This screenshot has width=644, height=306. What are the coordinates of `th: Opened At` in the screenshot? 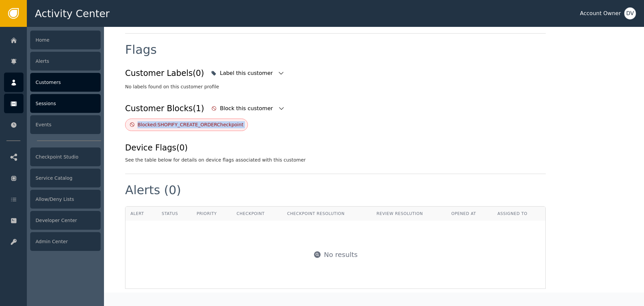 It's located at (469, 214).